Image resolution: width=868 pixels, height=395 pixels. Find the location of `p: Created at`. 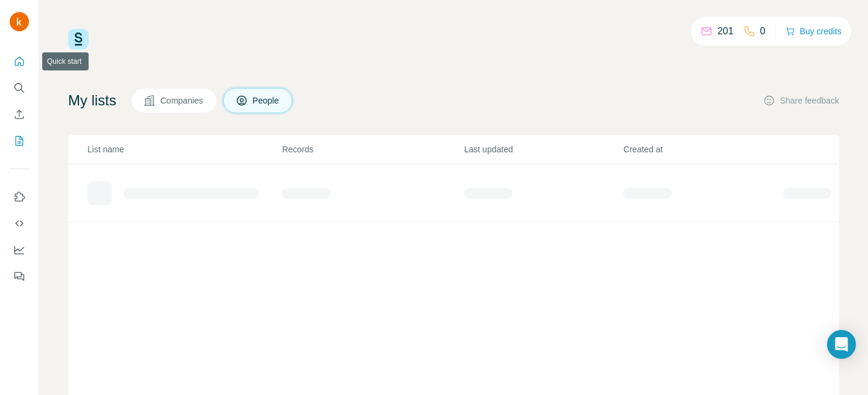

p: Created at is located at coordinates (703, 149).